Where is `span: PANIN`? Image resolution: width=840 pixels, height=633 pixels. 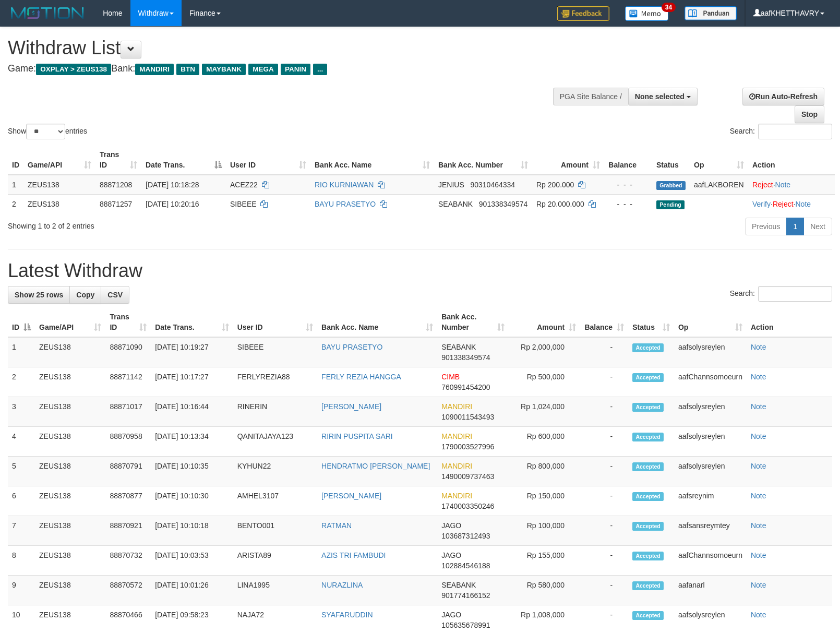
span: PANIN is located at coordinates (295, 69).